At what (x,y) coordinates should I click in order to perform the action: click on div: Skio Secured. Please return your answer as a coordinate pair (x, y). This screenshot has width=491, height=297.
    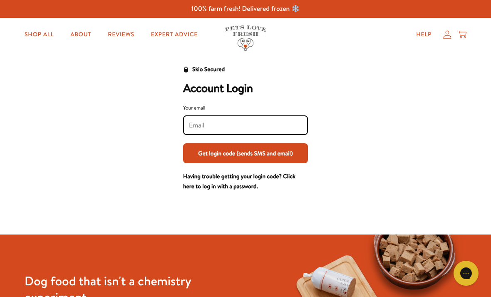
    Looking at the image, I should click on (208, 69).